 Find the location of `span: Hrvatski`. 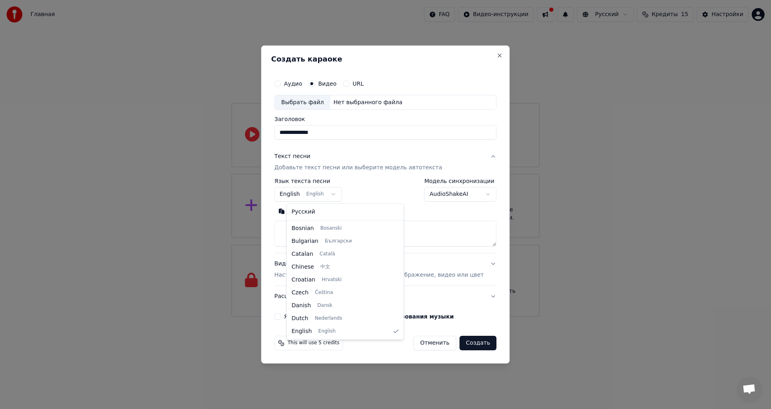

span: Hrvatski is located at coordinates (332, 280).